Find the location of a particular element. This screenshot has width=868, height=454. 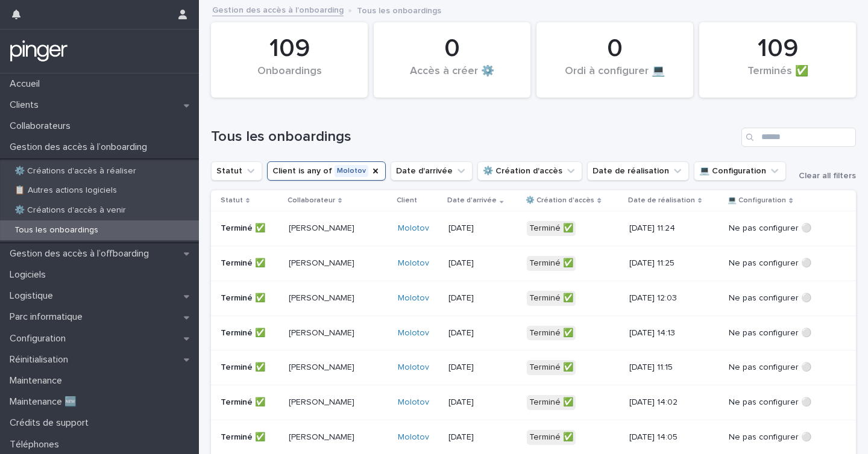

p: Configuration is located at coordinates (40, 339).